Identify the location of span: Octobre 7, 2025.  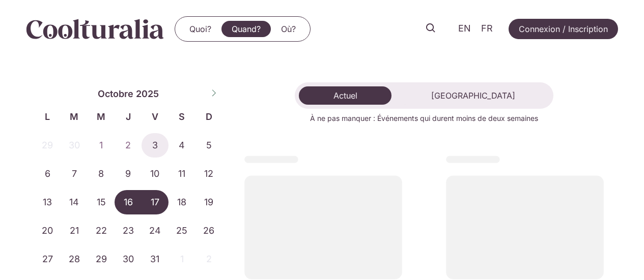
(74, 174).